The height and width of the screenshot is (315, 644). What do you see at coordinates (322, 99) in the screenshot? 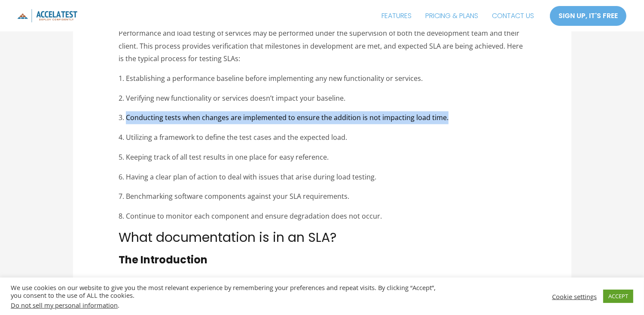
I see `p: 2. Verifying new functionality or services doesn’t impact your baseline.` at bounding box center [322, 99].